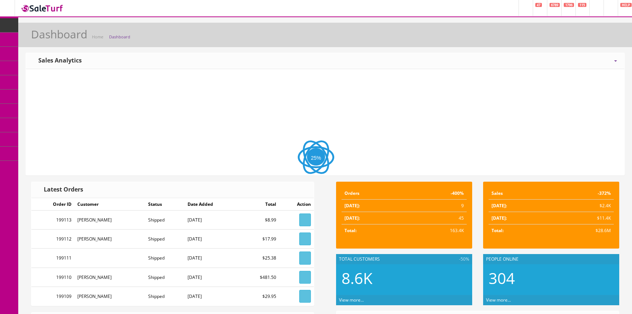 This screenshot has height=314, width=632. I want to click on a: Dashboard, so click(120, 37).